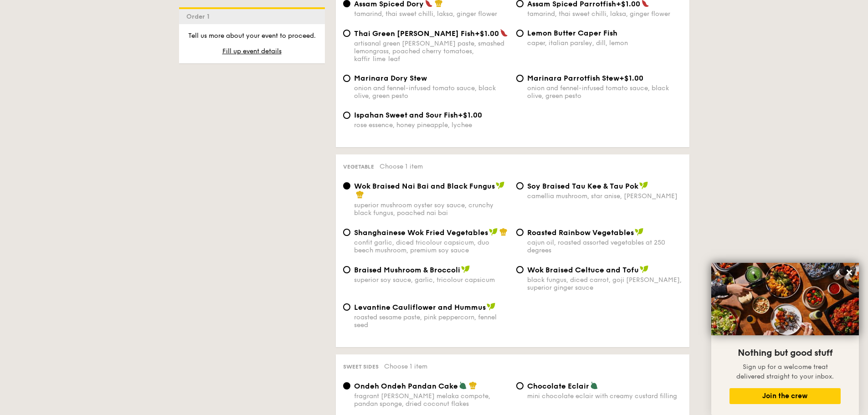  Describe the element at coordinates (431, 247) in the screenshot. I see `div: confit garlic, diced tricolour capsicum, duo beech mushroom, premium soy sauce` at that location.